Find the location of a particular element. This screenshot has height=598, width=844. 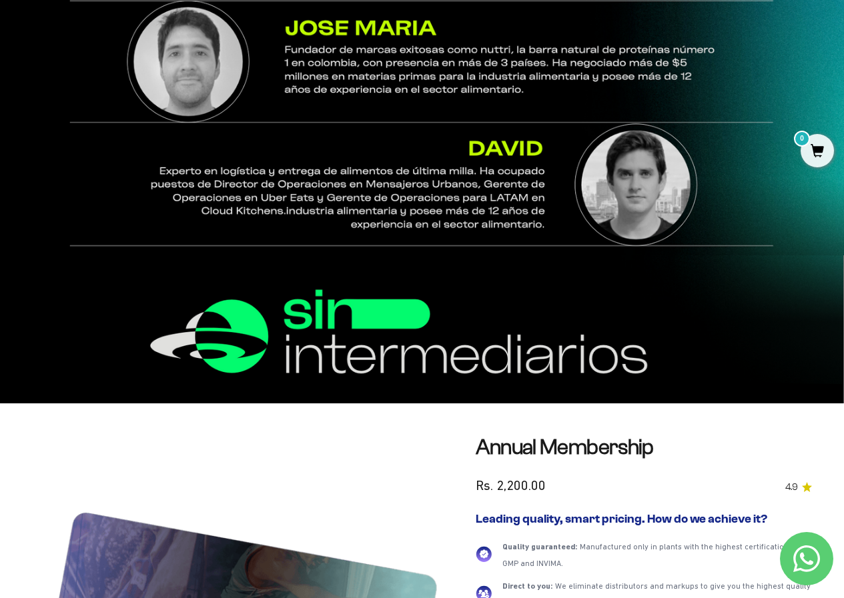

font: Leading quality, smart pricing. How do we achieve it? is located at coordinates (621, 519).